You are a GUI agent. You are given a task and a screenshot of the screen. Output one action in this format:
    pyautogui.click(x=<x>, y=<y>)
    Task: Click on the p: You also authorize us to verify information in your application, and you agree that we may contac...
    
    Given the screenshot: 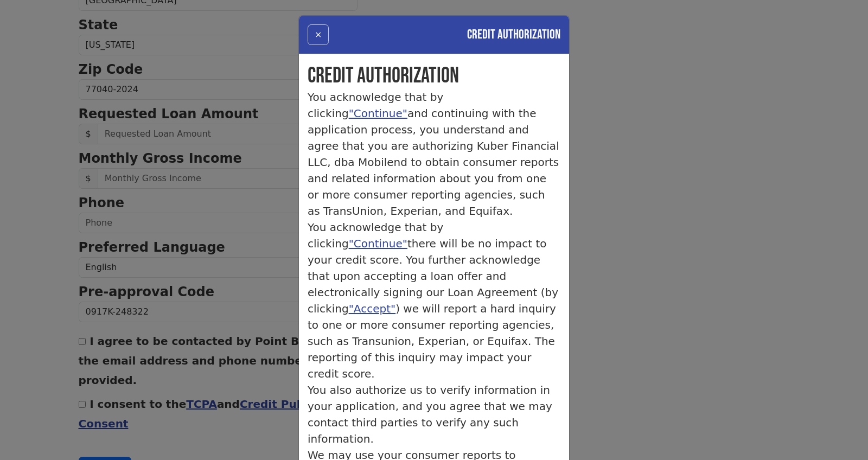 What is the action you would take?
    pyautogui.click(x=434, y=414)
    